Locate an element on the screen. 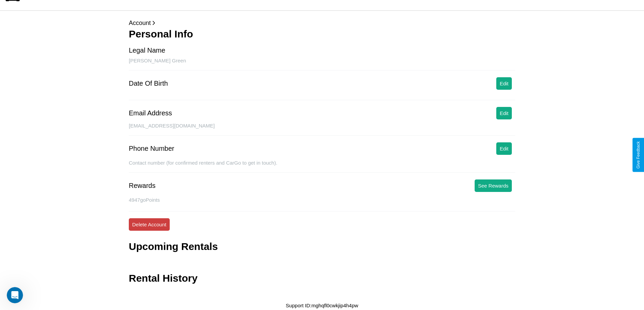  h3: Rental History is located at coordinates (163, 278).